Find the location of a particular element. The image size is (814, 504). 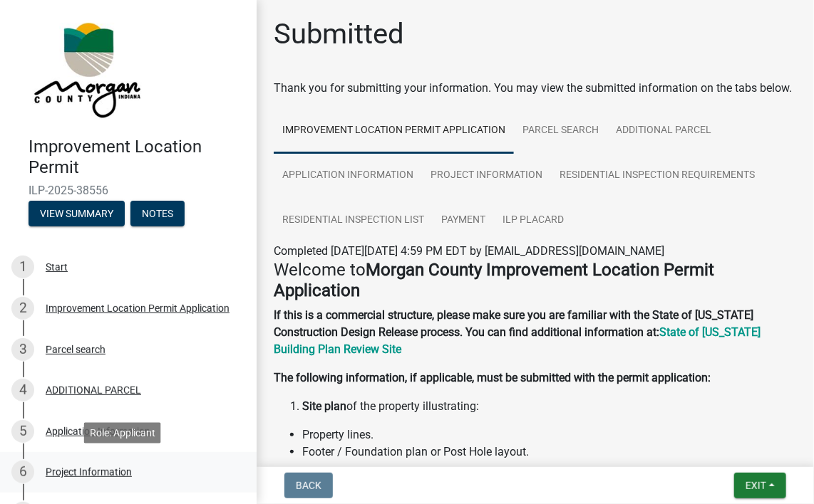

a: ADDITIONAL PARCEL is located at coordinates (664, 131).